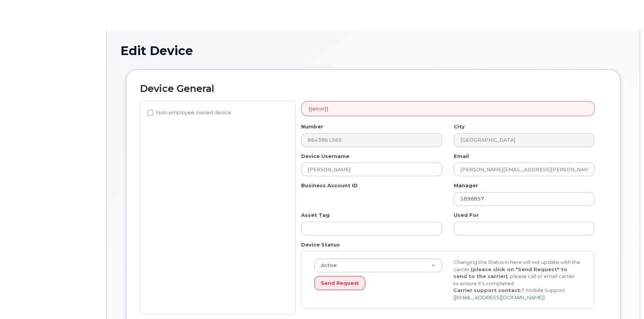 This screenshot has height=319, width=644. What do you see at coordinates (459, 127) in the screenshot?
I see `label: City` at bounding box center [459, 127].